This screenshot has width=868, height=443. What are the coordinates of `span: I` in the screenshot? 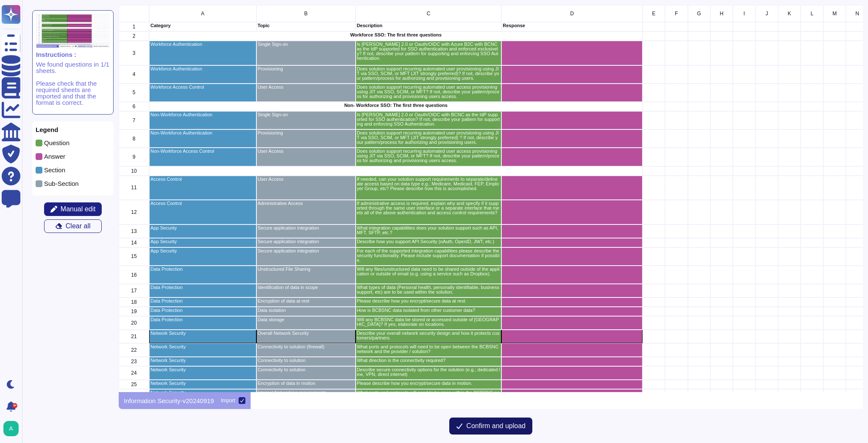 It's located at (744, 13).